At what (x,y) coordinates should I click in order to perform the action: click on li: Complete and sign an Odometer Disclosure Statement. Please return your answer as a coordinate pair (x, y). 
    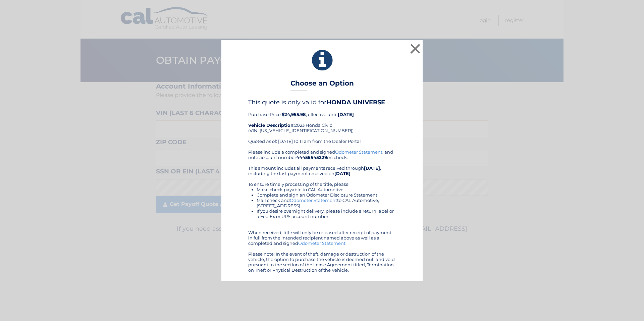
    Looking at the image, I should click on (326, 195).